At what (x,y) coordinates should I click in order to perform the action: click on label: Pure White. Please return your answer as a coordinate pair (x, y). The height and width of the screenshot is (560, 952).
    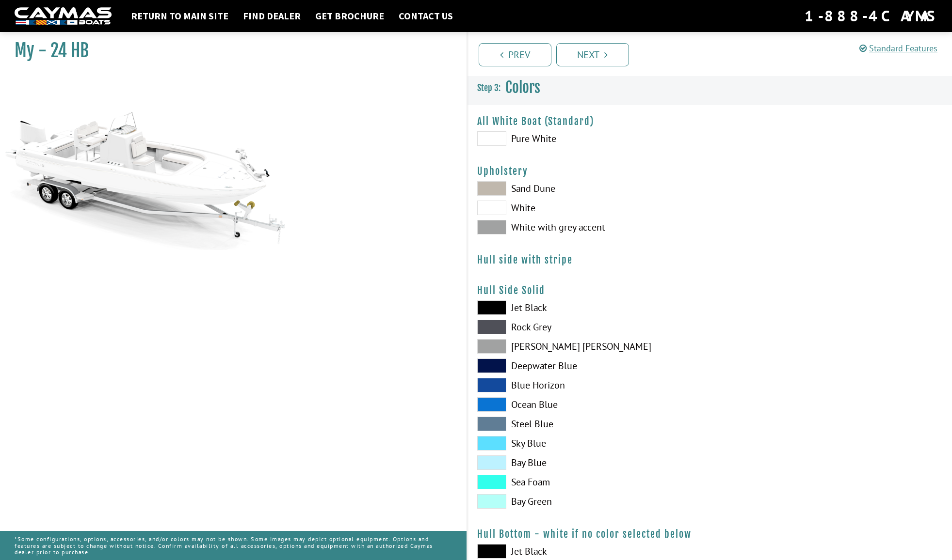
    Looking at the image, I should click on (588, 139).